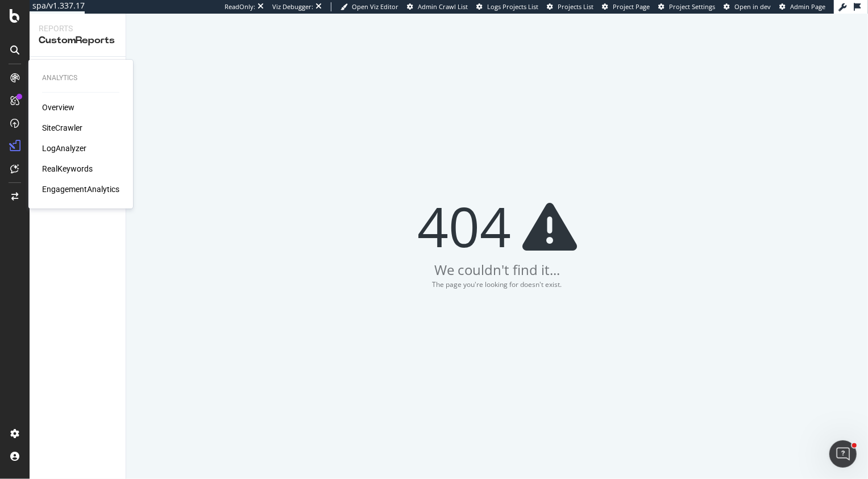 This screenshot has height=479, width=868. What do you see at coordinates (443, 7) in the screenshot?
I see `span: Admin Crawl List` at bounding box center [443, 7].